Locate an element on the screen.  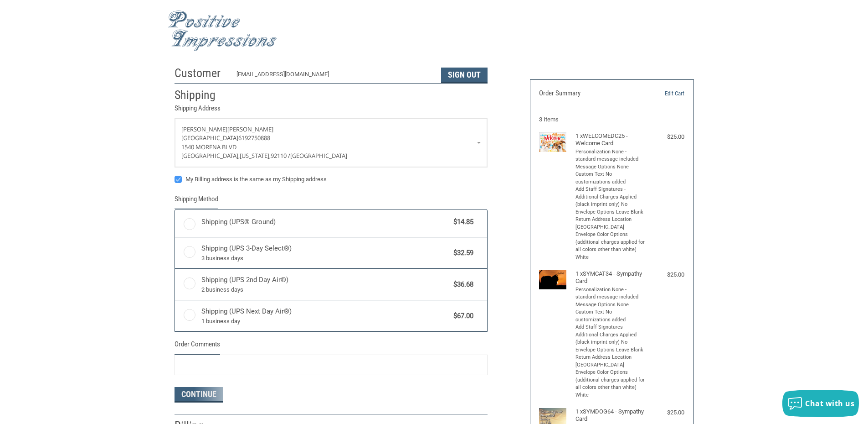
h4: 1 x SYMCAT34 - Sympathy Card is located at coordinates (611, 277).